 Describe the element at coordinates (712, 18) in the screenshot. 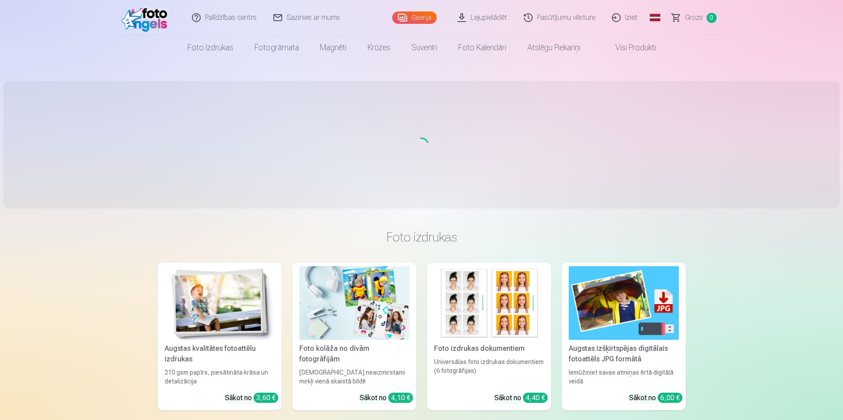

I see `span: 0` at that location.